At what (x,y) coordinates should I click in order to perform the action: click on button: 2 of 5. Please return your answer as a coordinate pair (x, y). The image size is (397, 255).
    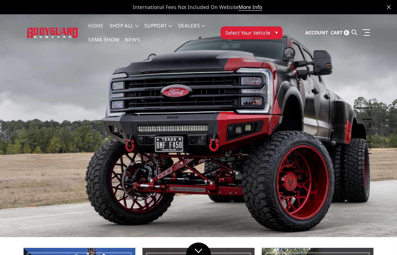
    Looking at the image, I should click on (368, 114).